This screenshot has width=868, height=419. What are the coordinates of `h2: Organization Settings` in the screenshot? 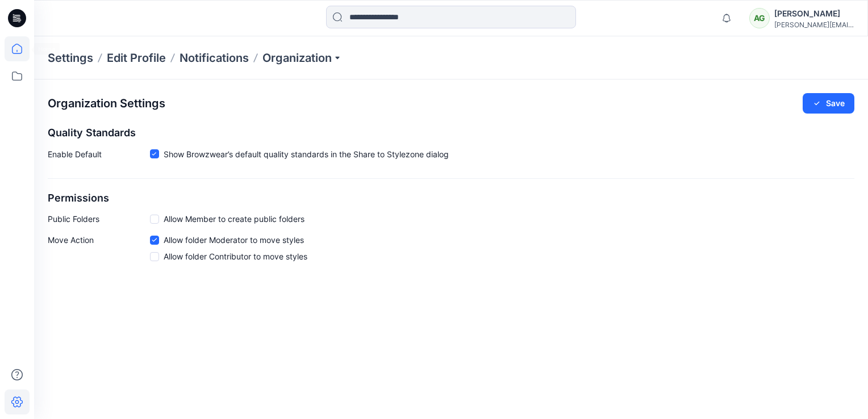 It's located at (106, 104).